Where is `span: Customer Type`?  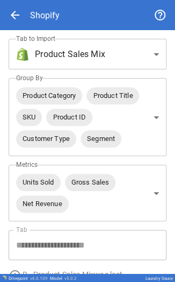 span: Customer Type is located at coordinates (46, 138).